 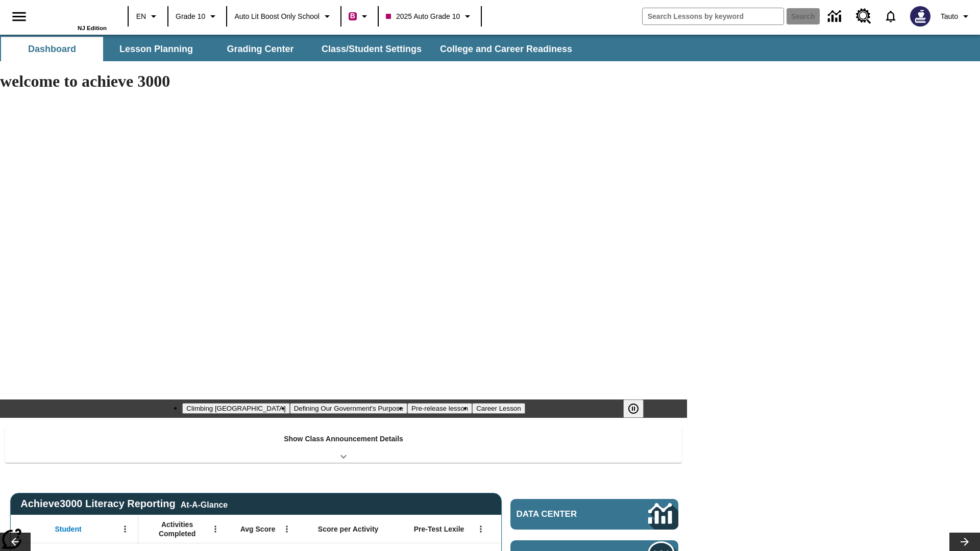 I want to click on input: search field, so click(x=713, y=17).